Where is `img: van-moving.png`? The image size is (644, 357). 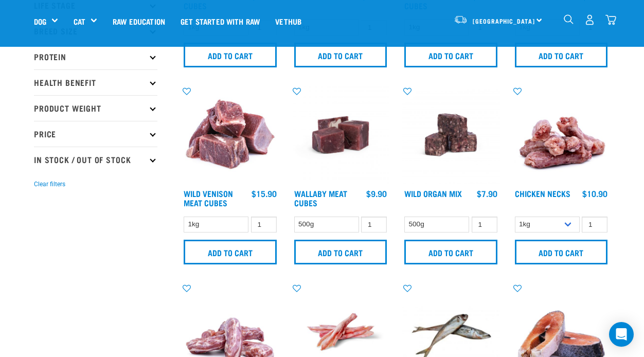
img: van-moving.png is located at coordinates (460, 20).